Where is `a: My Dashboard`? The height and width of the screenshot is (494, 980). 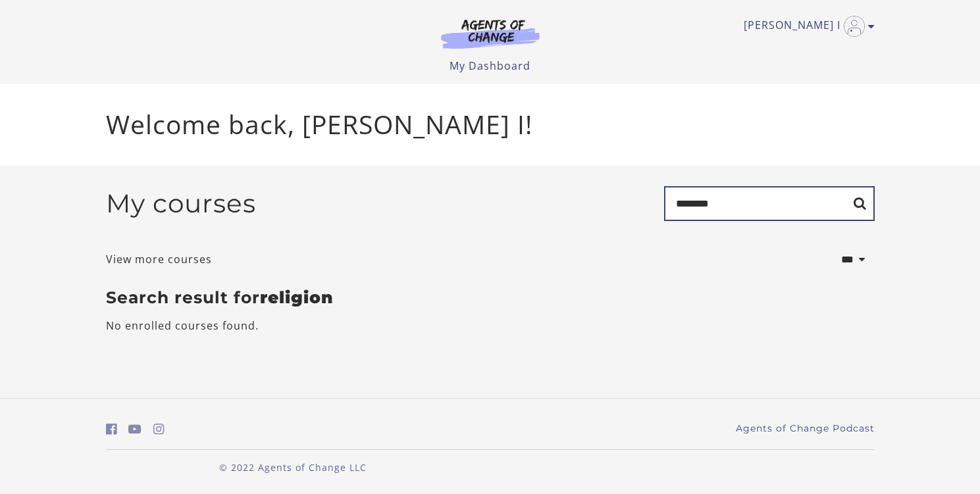 a: My Dashboard is located at coordinates (490, 66).